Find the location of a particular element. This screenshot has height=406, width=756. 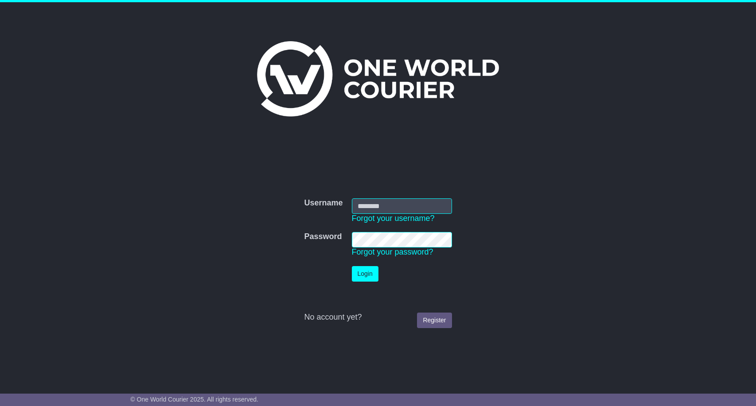

label: Password is located at coordinates (322, 237).